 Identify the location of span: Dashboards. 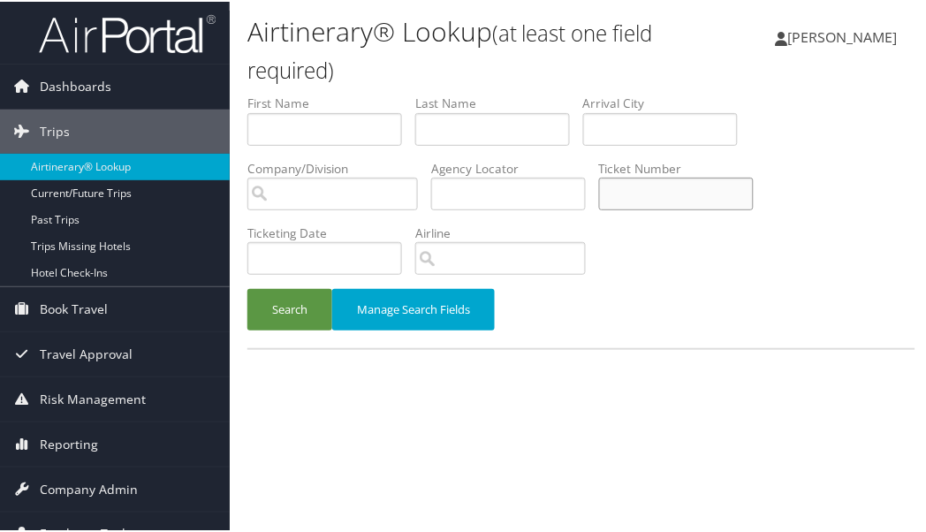
(75, 85).